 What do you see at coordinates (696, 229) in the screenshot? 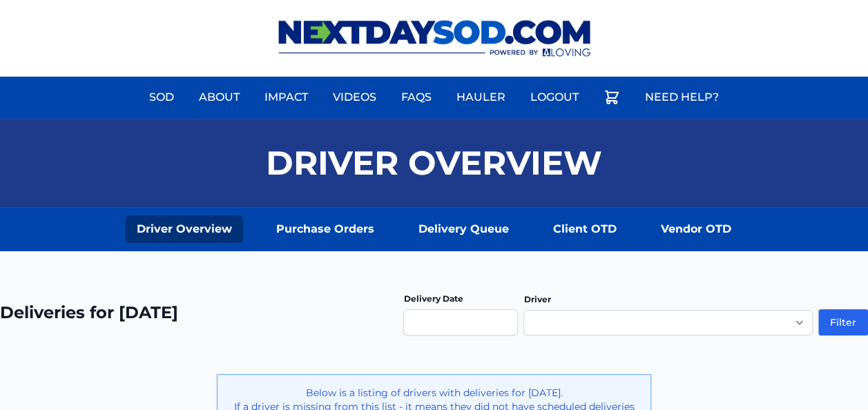
I see `a: Vendor OTD` at bounding box center [696, 229].